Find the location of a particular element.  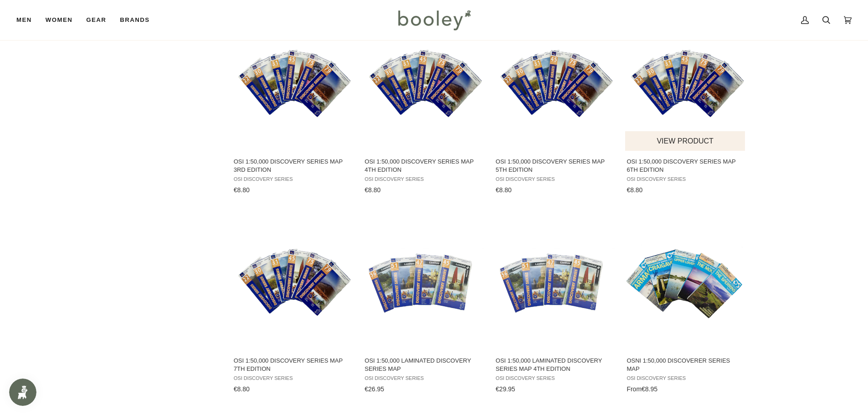

a: OSI 1:50,000 Laminated Discovery Series Map is located at coordinates (423, 305).